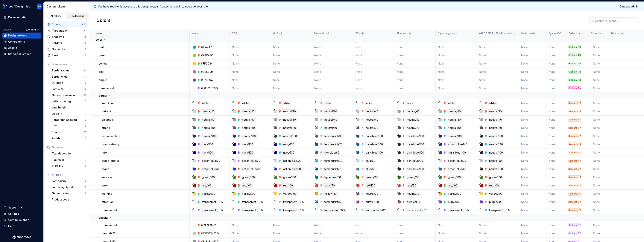  What do you see at coordinates (69, 95) in the screenshot?
I see `a: Generic dimension187` at bounding box center [69, 95].